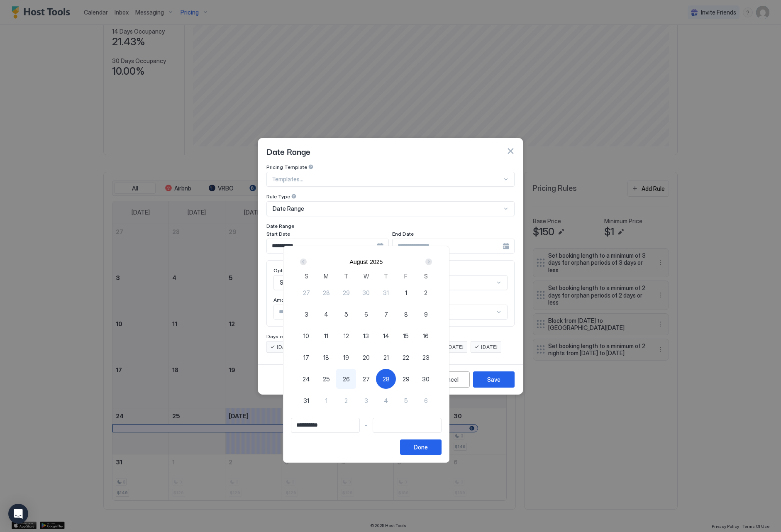 This screenshot has height=532, width=781. What do you see at coordinates (426, 314) in the screenshot?
I see `span: 9` at bounding box center [426, 314].